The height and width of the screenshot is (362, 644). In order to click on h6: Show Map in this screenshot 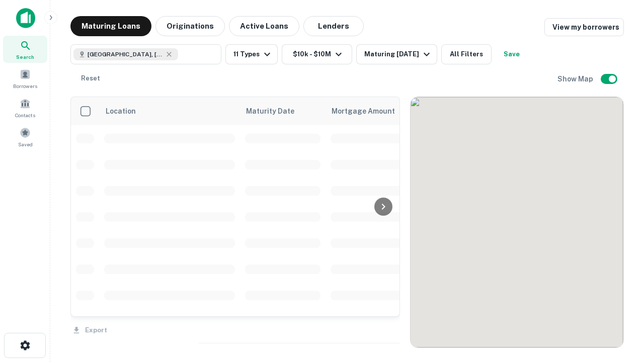, I will do `click(576, 79)`.